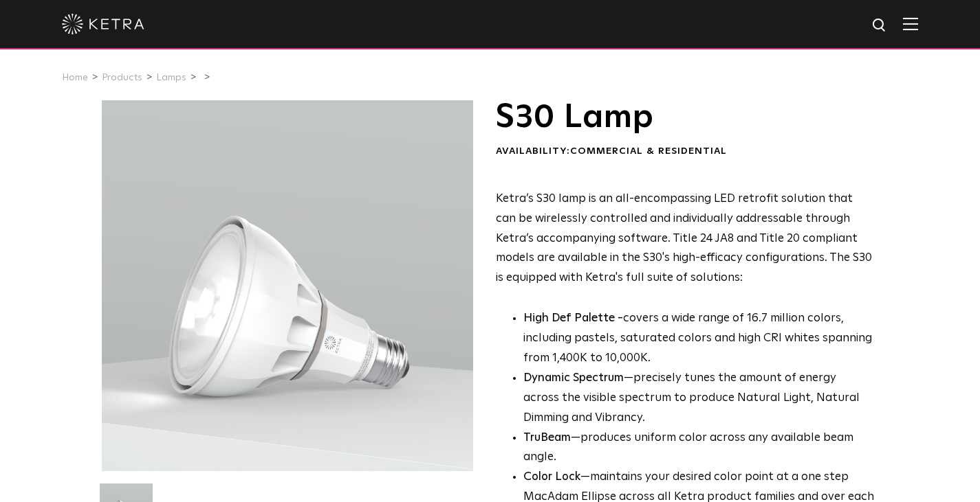 Image resolution: width=980 pixels, height=502 pixels. Describe the element at coordinates (699, 449) in the screenshot. I see `li: —produces uniform color across any available beam angle.` at that location.